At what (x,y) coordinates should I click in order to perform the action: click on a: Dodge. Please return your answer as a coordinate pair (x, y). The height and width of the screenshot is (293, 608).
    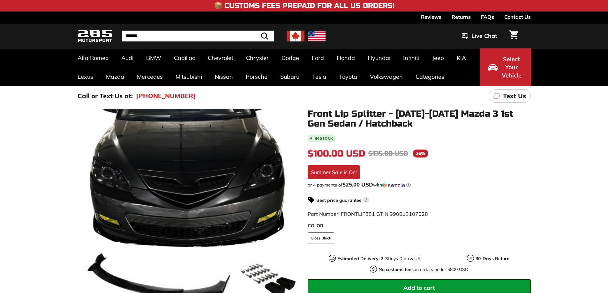
    Looking at the image, I should click on (290, 58).